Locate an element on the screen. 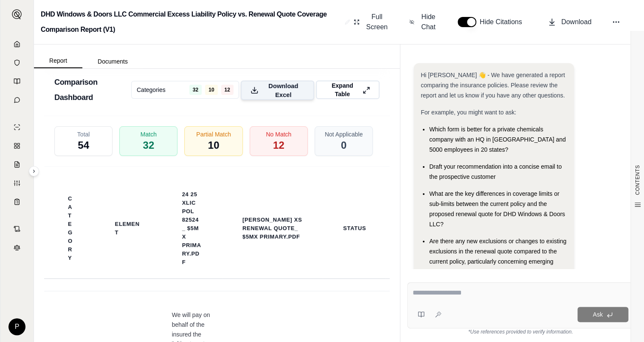 This screenshot has width=644, height=342. span: Draft your recommendation into a concise email to the prospective customer is located at coordinates (495, 171).